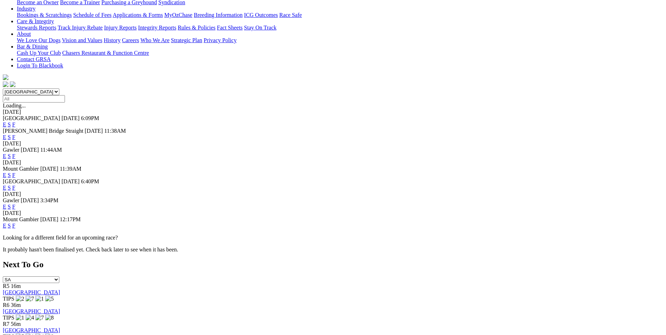 The image size is (666, 335). What do you see at coordinates (26, 8) in the screenshot?
I see `a: Industry` at bounding box center [26, 8].